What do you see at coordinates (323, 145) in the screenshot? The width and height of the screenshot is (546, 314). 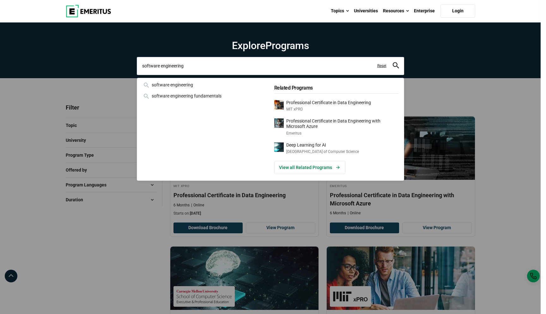 I see `p: Deep Learning for AI` at bounding box center [323, 145].